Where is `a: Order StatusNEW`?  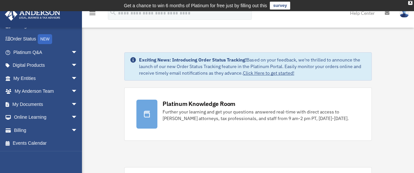
a: Order StatusNEW is located at coordinates (46, 39).